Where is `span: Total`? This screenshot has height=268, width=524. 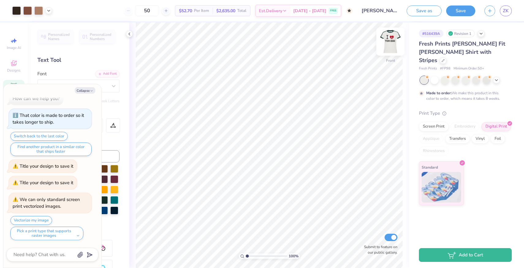 span: Total is located at coordinates (242, 11).